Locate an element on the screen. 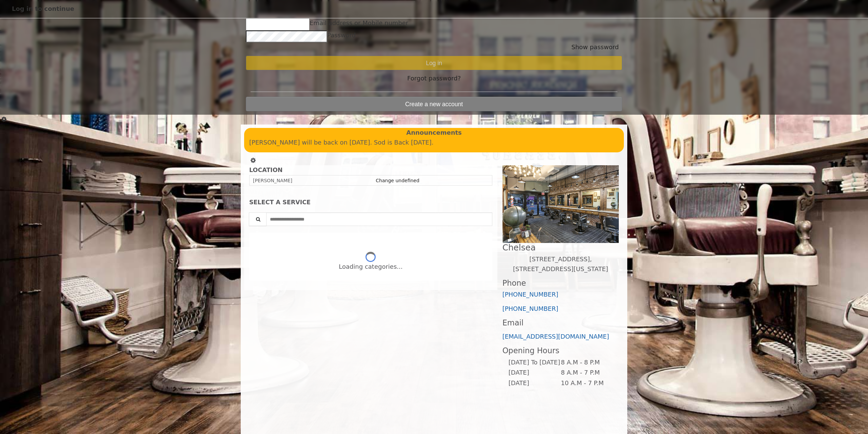 The height and width of the screenshot is (434, 868). td: 8 A.M - 7 P.M is located at coordinates (586, 373).